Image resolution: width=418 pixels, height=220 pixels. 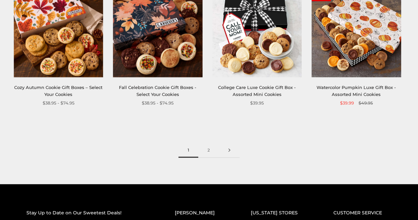 I want to click on h2: CUSTOMER SERVICE, so click(x=363, y=213).